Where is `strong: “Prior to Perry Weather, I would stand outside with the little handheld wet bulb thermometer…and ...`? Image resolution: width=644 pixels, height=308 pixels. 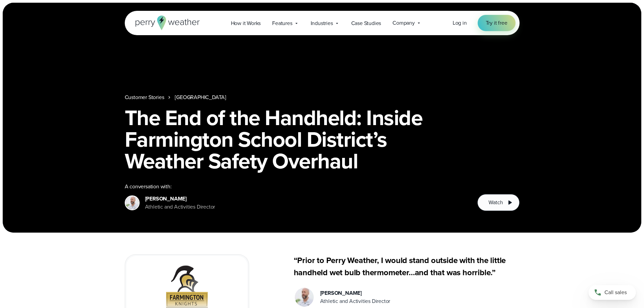 strong: “Prior to Perry Weather, I would stand outside with the little handheld wet bulb thermometer…and ... is located at coordinates (400, 266).